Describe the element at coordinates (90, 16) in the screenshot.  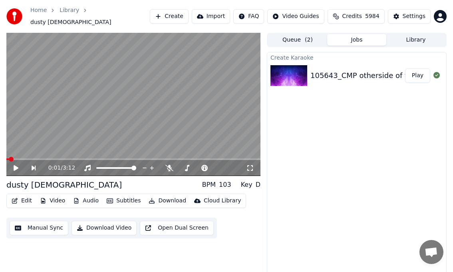
I see `nav: breadcrumb` at that location.